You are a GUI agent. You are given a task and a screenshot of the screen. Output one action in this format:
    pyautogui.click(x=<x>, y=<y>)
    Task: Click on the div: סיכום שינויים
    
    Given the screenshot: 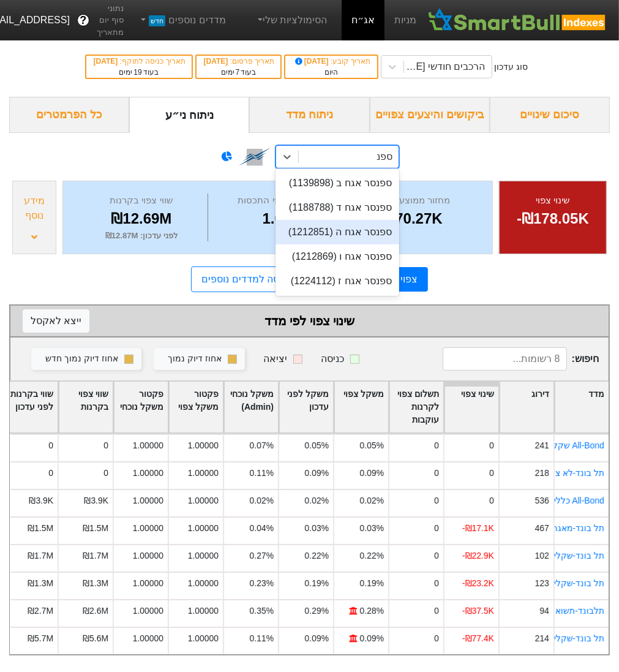 What is the action you would take?
    pyautogui.click(x=550, y=115)
    